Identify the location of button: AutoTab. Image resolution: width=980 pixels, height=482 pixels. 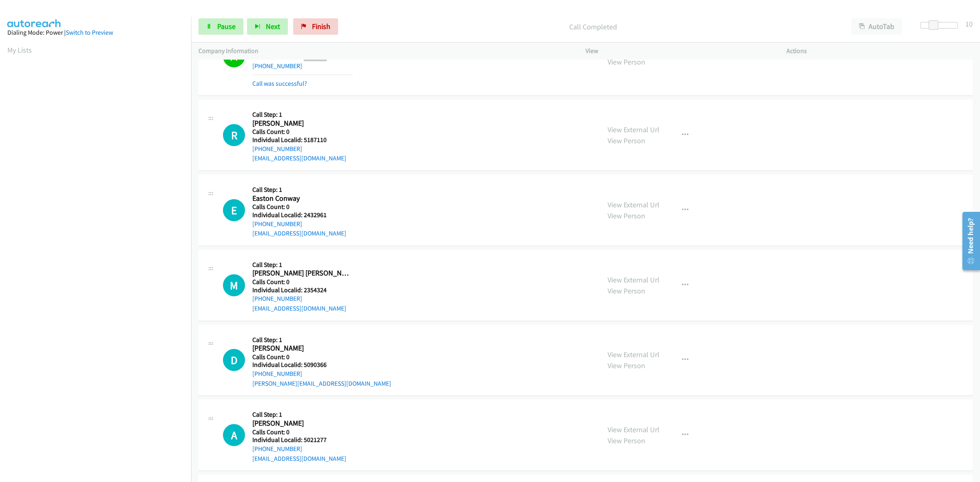
(876, 26).